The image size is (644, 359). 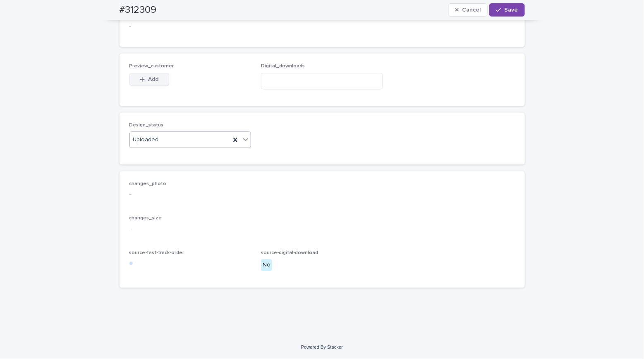 I want to click on span: Preview_customer, so click(x=152, y=66).